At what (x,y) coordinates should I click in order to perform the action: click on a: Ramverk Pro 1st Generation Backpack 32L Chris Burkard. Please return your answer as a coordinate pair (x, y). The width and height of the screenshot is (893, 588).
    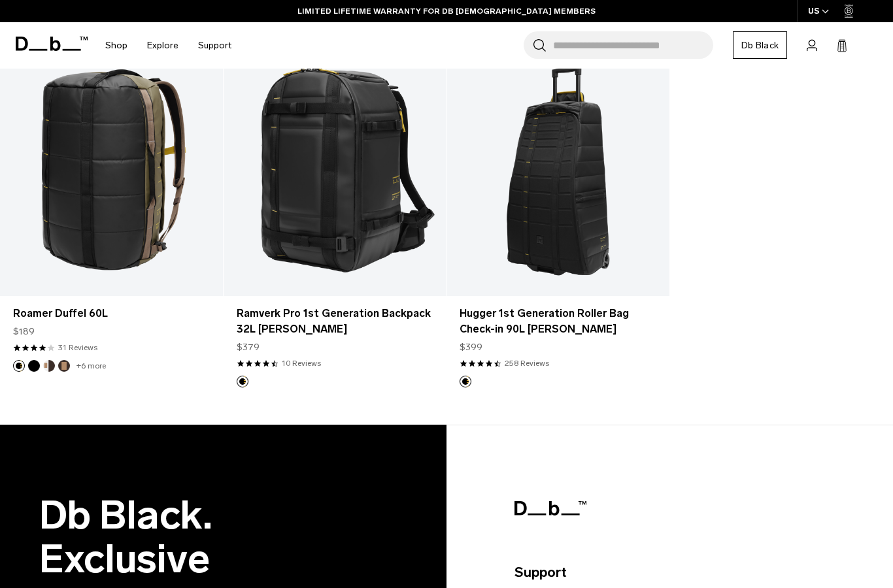
    Looking at the image, I should click on (335, 172).